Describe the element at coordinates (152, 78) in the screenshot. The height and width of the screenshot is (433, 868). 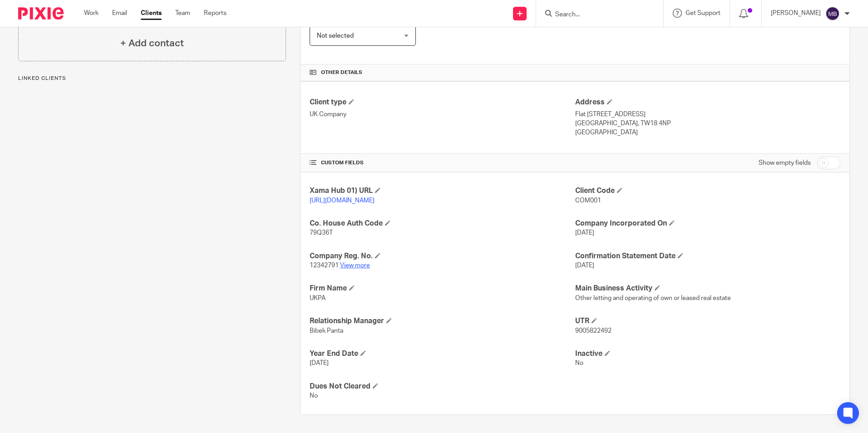
I see `p: Linked clients` at that location.